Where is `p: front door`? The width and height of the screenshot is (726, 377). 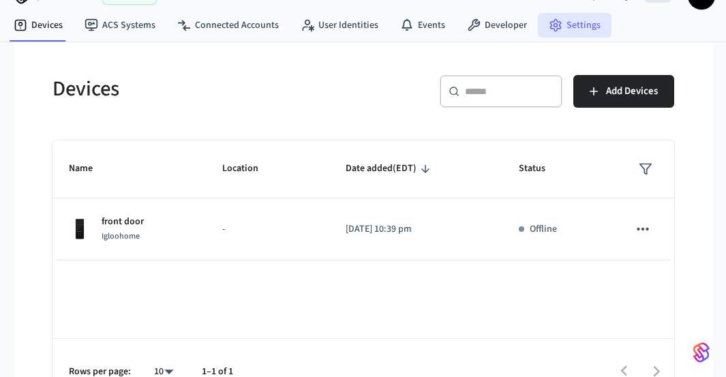
p: front door is located at coordinates (123, 222).